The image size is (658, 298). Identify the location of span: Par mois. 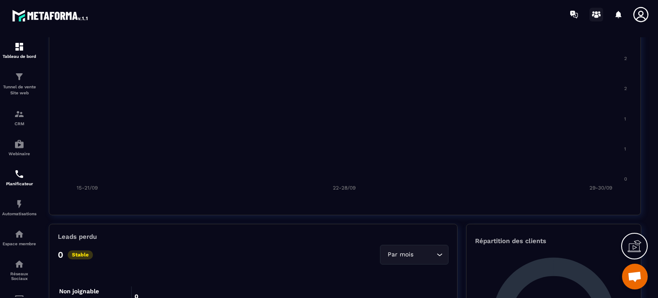
(400, 255).